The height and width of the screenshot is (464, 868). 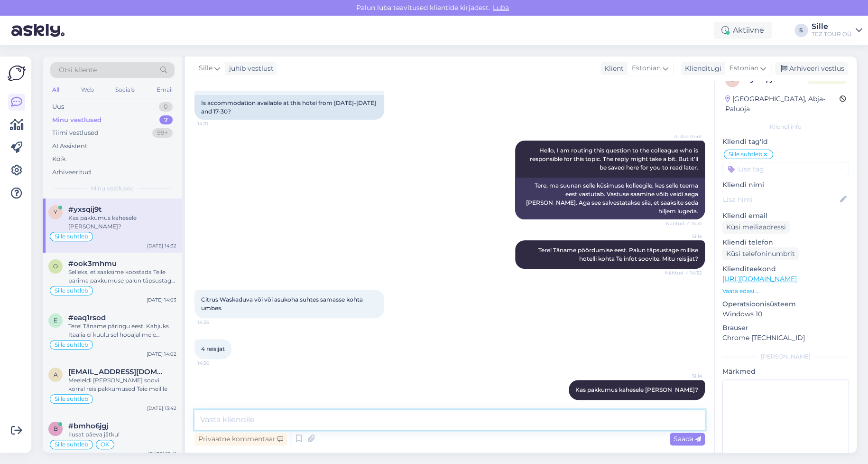 I want to click on div: Arhiveeritud, so click(x=72, y=172).